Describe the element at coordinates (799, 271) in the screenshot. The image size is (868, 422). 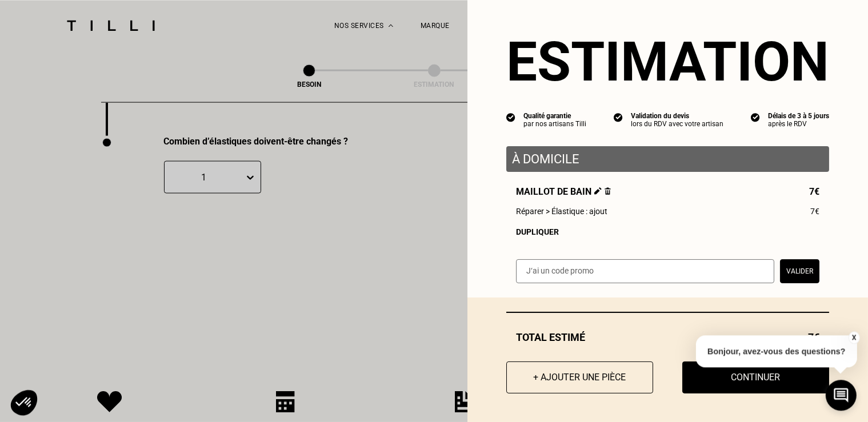
I see `button: Valider` at that location.